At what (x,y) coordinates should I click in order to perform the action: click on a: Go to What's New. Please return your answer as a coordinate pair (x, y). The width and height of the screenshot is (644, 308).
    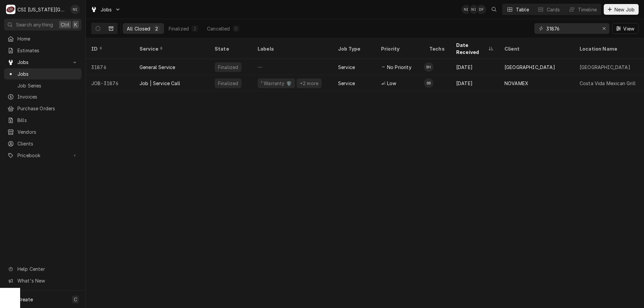
    Looking at the image, I should click on (42, 280).